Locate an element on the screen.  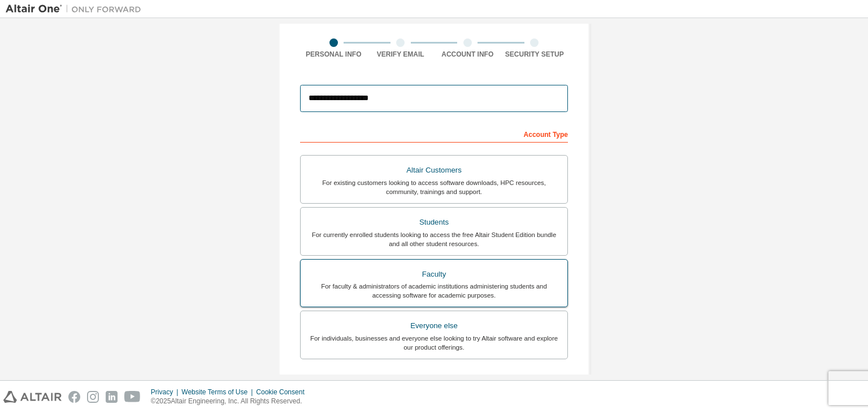
img: youtube.svg is located at coordinates (132, 396).